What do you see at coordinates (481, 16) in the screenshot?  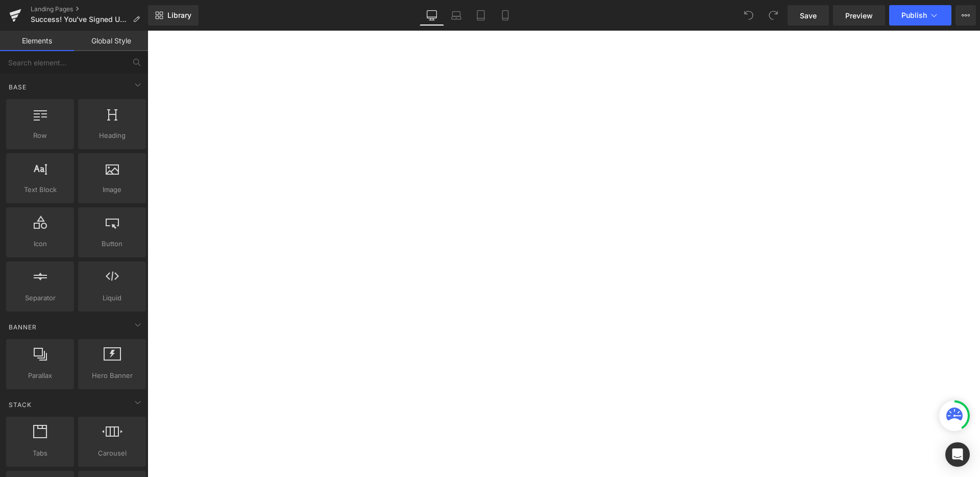 I see `a: Tablet` at bounding box center [481, 16].